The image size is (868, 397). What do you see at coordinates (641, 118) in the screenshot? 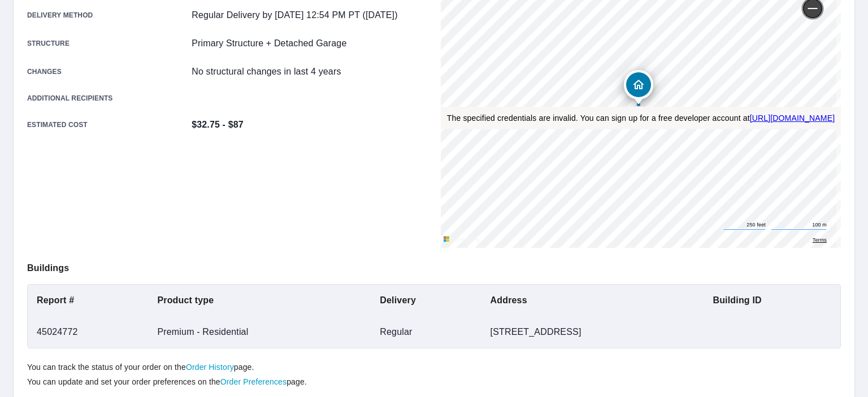
I see `div: The specified credentials are invalid. You can sign up for a free developer account at http://www...` at bounding box center [641, 118].